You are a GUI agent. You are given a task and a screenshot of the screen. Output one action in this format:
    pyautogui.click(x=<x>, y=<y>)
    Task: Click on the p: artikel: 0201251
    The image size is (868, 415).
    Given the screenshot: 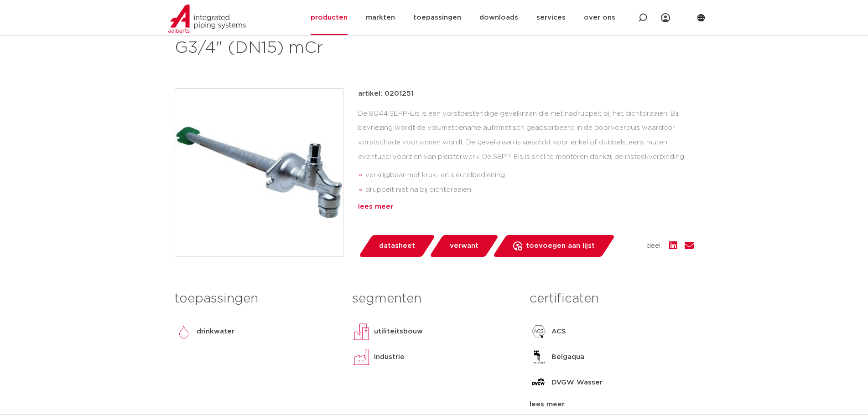 What is the action you would take?
    pyautogui.click(x=386, y=94)
    